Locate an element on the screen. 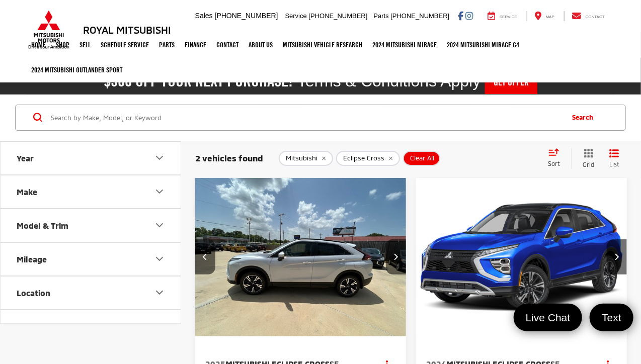  a: 2025 Mitsubishi Eclipse Cross SE2025 Mitsubishi Eclipse Cross SE2025 Mitsubishi Eclipse Cross SE2... is located at coordinates (301, 257).